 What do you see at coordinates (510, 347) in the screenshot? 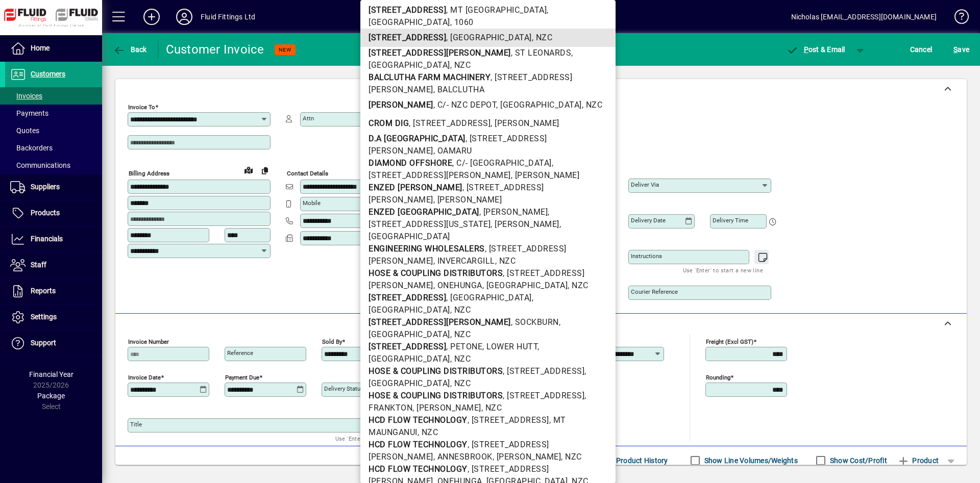
I see `span: , LOWER HUTT` at bounding box center [510, 347].